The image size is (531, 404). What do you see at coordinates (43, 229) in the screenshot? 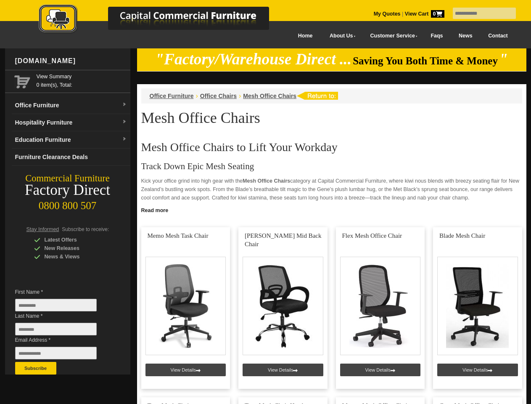
I see `span: Stay Informed` at bounding box center [43, 229].